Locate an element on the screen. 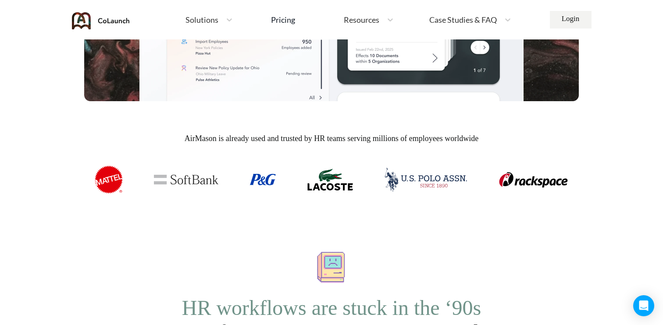 Image resolution: width=663 pixels, height=325 pixels. a: Pricing is located at coordinates (283, 20).